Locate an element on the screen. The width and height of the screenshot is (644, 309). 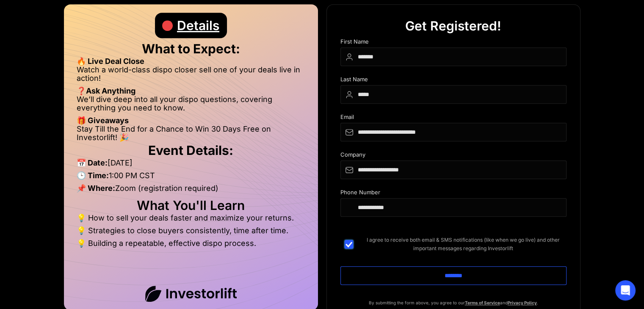
li: We’ll dive deep into all your dispo questions, covering everything you need to know. is located at coordinates (191, 106).